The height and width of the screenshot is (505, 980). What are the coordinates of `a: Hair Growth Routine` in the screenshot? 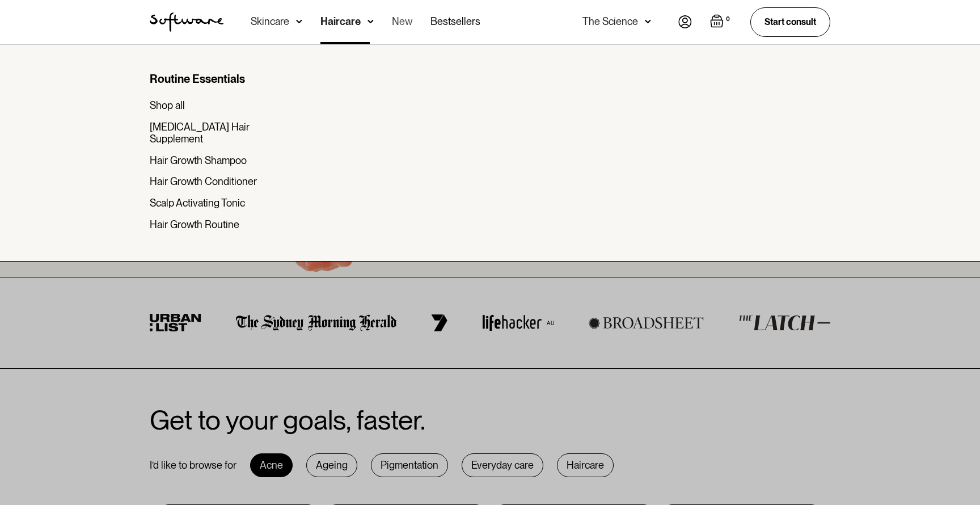 It's located at (221, 224).